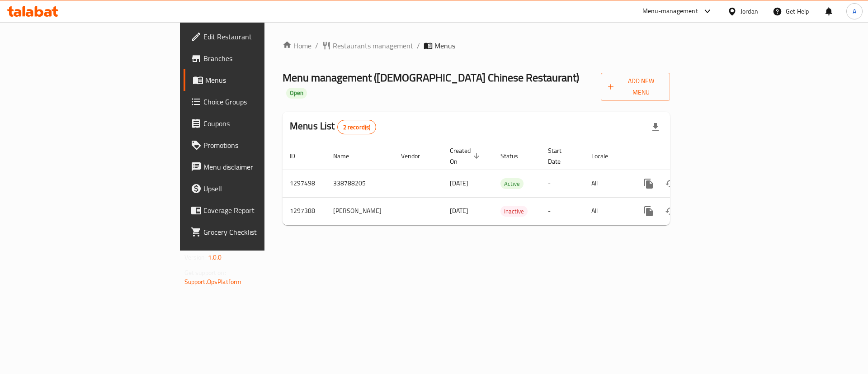 This screenshot has width=868, height=374. What do you see at coordinates (260, 101) in the screenshot?
I see `span: Choice Groups` at bounding box center [260, 101].